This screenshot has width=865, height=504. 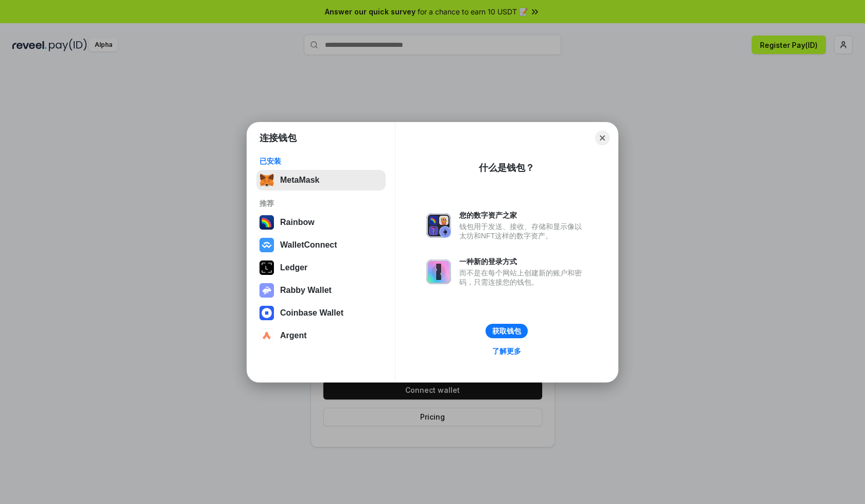 I want to click on button: Rainbow, so click(x=320, y=222).